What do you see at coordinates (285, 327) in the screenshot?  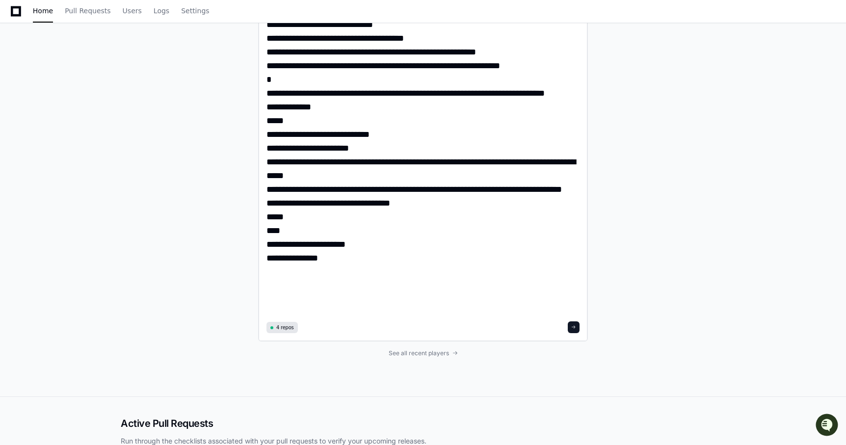 I see `span: 4 repos` at bounding box center [285, 327].